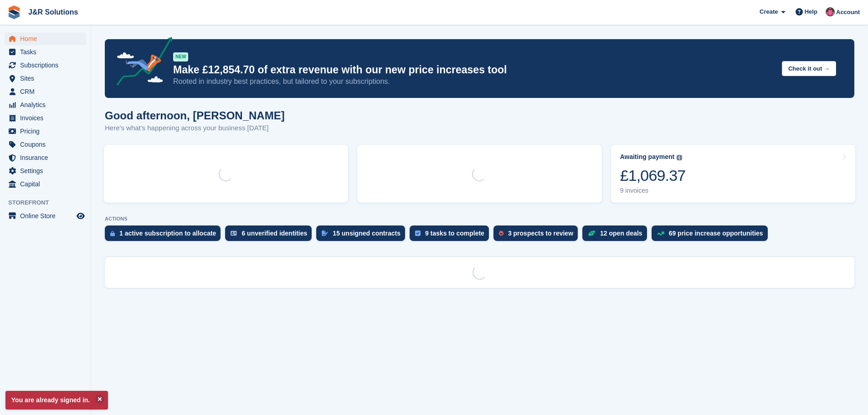 This screenshot has width=868, height=415. What do you see at coordinates (274, 233) in the screenshot?
I see `div: 6 unverified identities` at bounding box center [274, 233].